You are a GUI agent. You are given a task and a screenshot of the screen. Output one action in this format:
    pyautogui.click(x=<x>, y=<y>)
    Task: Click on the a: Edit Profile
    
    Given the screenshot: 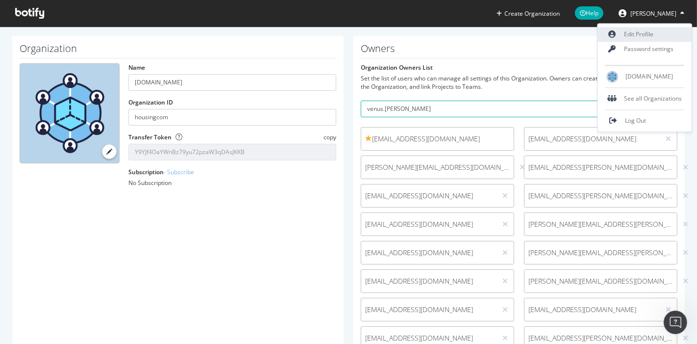 What is the action you would take?
    pyautogui.click(x=646, y=34)
    